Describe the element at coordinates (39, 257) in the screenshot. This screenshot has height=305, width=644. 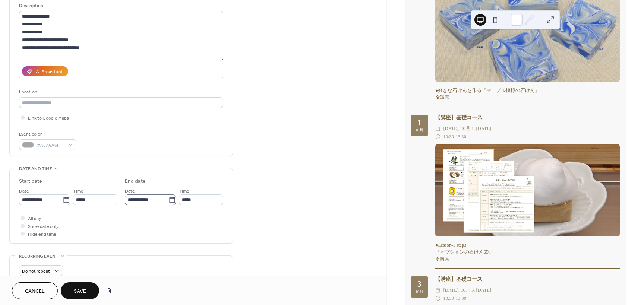
I see `span: Recurring event` at that location.